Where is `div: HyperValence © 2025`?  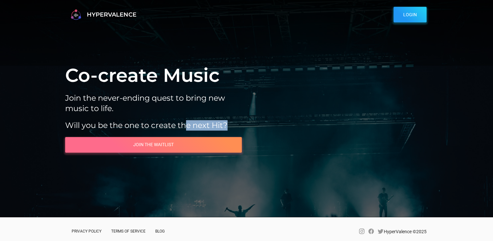
div: HyperValence © 2025 is located at coordinates (393, 230).